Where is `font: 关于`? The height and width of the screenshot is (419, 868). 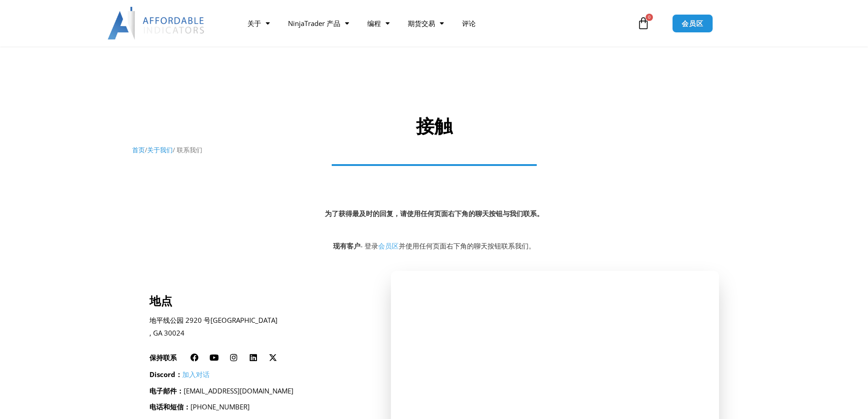
font: 关于 is located at coordinates (254, 23).